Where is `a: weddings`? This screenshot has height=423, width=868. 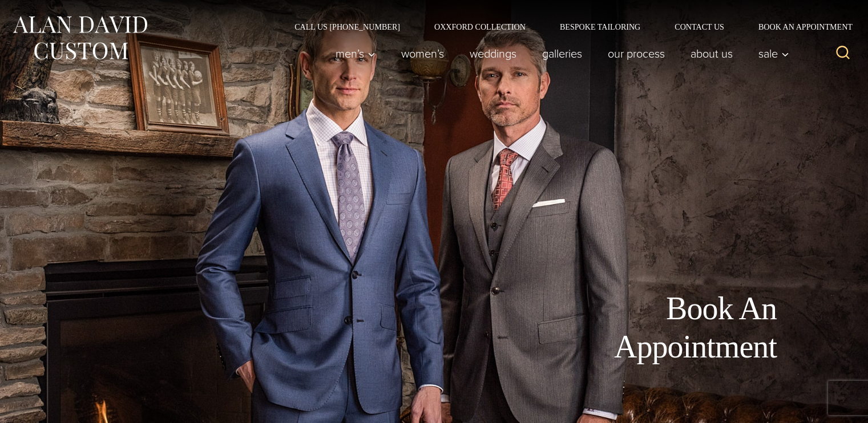
a: weddings is located at coordinates (493, 54).